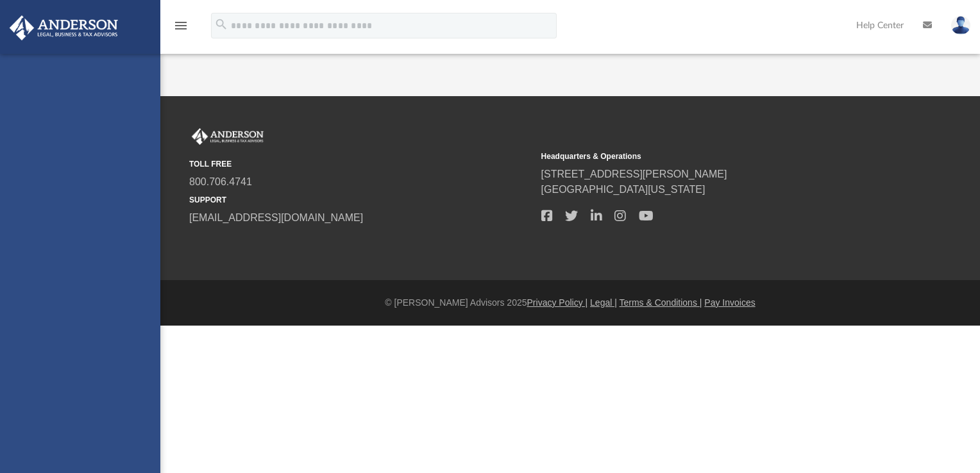 The height and width of the screenshot is (473, 980). I want to click on i: menu, so click(180, 25).